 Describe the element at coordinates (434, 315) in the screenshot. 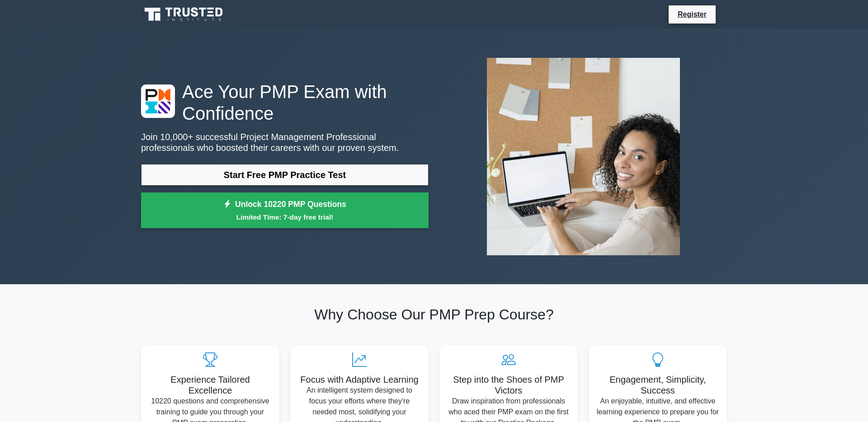

I see `h2: Why Choose Our PMP Prep Course?` at that location.